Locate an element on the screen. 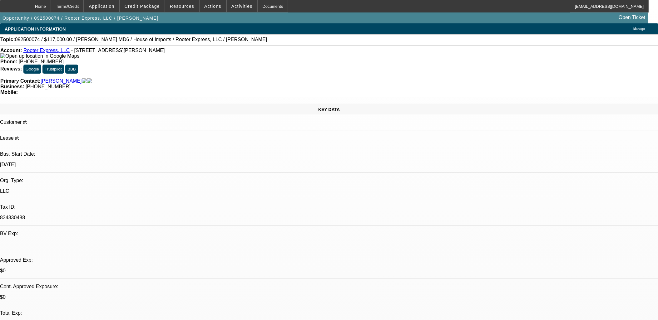 Image resolution: width=658 pixels, height=320 pixels. button: BBB is located at coordinates (71, 69).